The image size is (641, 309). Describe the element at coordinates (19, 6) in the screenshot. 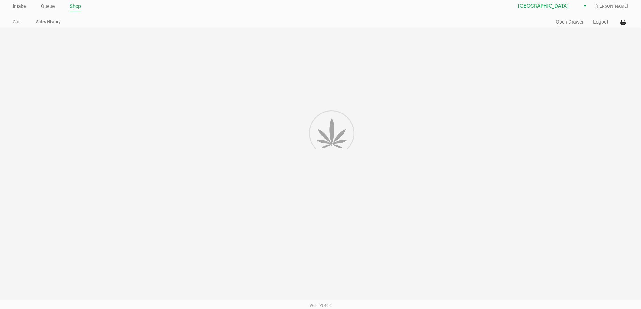

I see `a: Intake` at that location.